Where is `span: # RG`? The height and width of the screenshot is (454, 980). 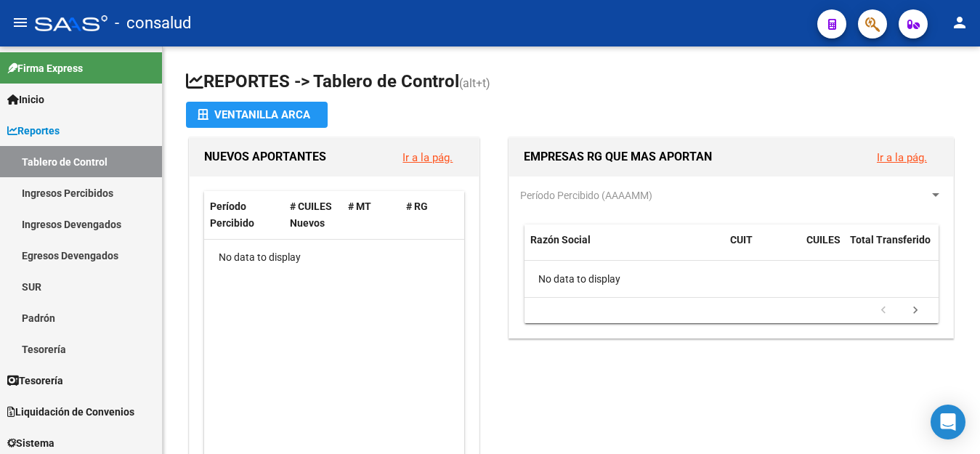
span: # RG is located at coordinates (417, 206).